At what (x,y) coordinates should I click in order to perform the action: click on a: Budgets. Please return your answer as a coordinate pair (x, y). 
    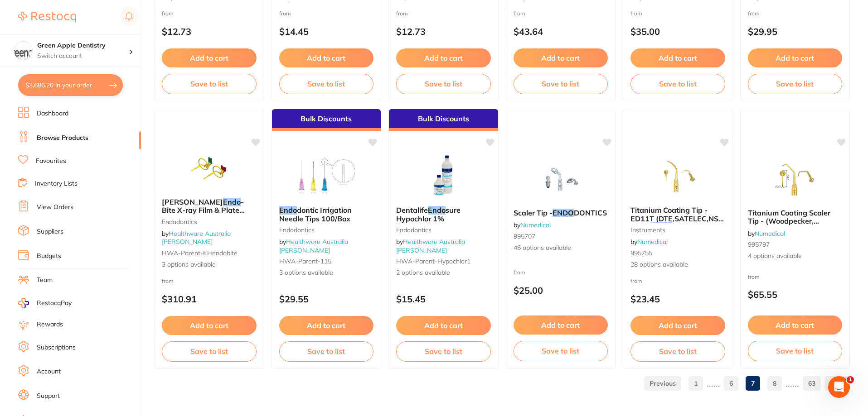
    Looking at the image, I should click on (49, 256).